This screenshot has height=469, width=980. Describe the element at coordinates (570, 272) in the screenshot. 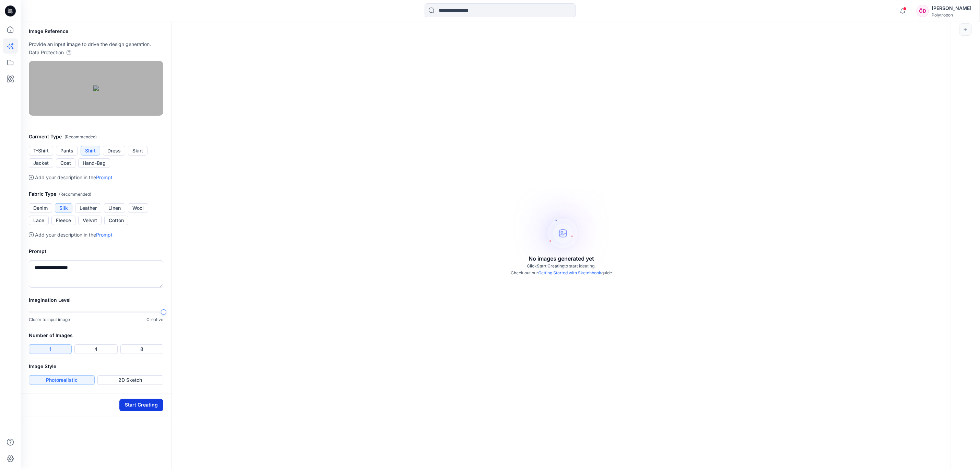

I see `a: Getting Started with Sketchbook` at that location.